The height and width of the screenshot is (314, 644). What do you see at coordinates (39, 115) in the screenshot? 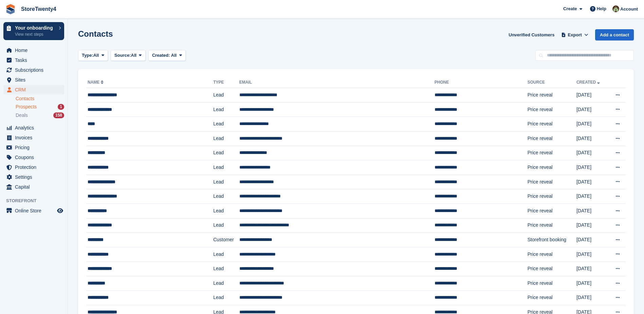
I see `a: Deals 158` at bounding box center [39, 115].